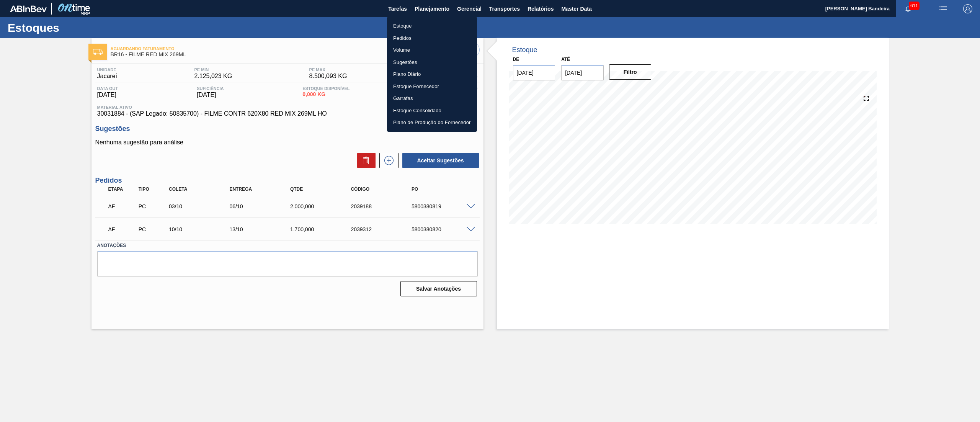 Image resolution: width=980 pixels, height=422 pixels. What do you see at coordinates (432, 62) in the screenshot?
I see `li: Sugestões` at bounding box center [432, 62].